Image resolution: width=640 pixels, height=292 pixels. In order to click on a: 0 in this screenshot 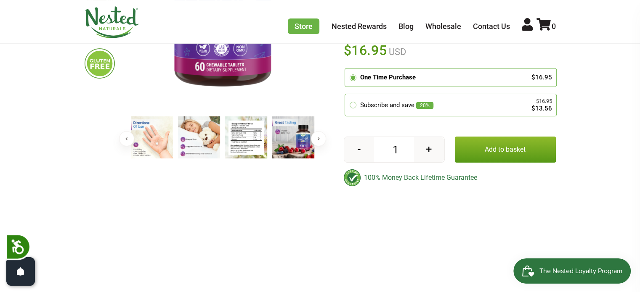, I will do `click(546, 26)`.